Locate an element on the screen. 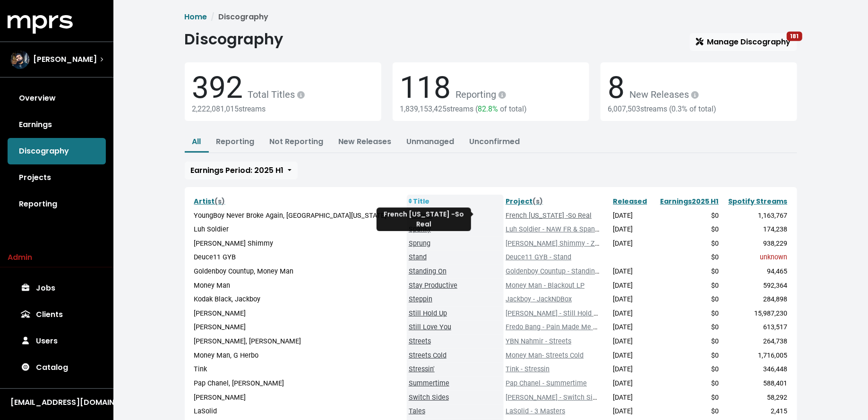  a: Released is located at coordinates (631, 201).